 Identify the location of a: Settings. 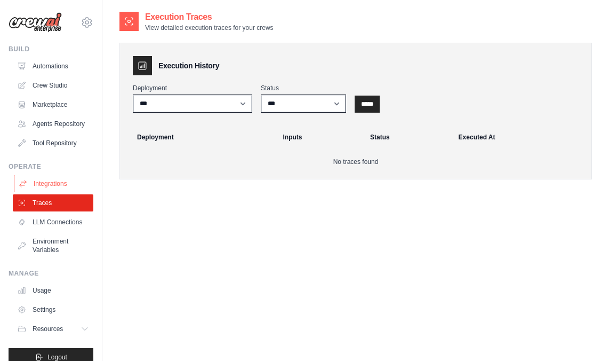
(53, 310).